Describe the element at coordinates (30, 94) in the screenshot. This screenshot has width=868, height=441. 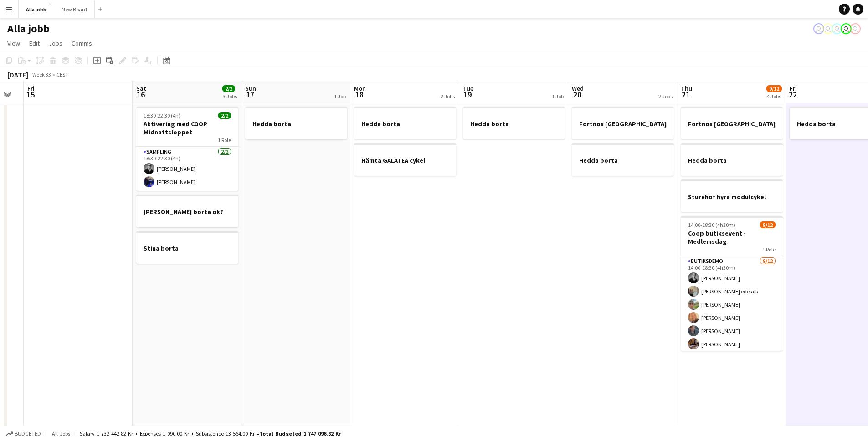
I see `span: 15` at that location.